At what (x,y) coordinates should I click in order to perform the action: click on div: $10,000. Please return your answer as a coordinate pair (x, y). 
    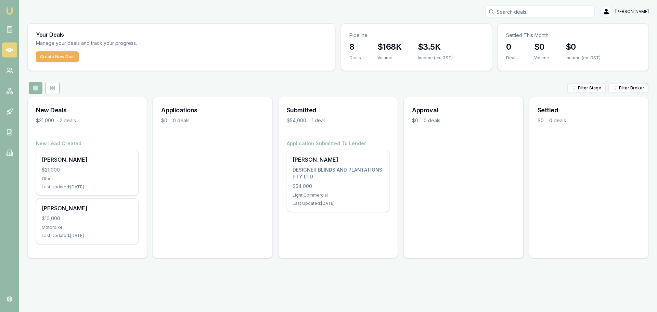
    Looking at the image, I should click on (87, 218).